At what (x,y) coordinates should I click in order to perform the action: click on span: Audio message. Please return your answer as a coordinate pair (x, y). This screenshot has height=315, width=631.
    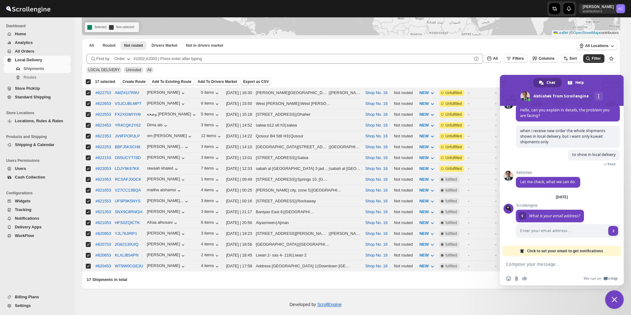
    Looking at the image, I should click on (524, 279).